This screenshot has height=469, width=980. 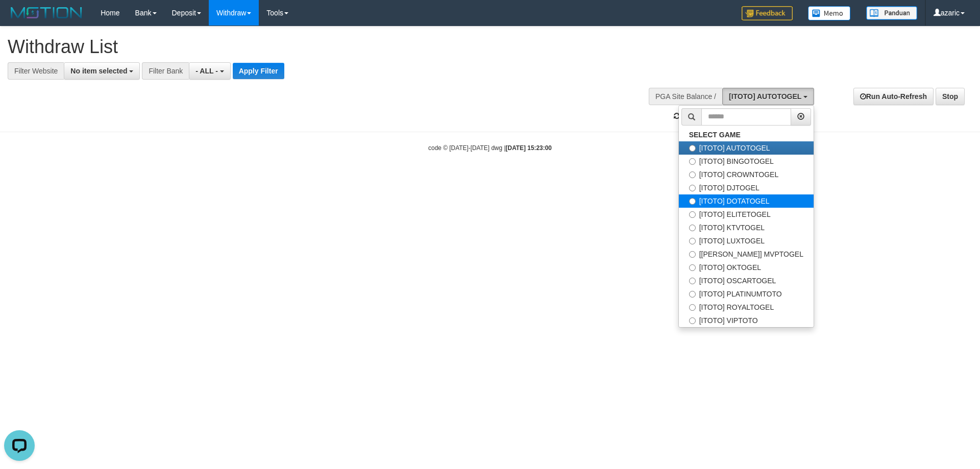 What do you see at coordinates (715, 135) in the screenshot?
I see `b: SELECT GAME` at bounding box center [715, 135].